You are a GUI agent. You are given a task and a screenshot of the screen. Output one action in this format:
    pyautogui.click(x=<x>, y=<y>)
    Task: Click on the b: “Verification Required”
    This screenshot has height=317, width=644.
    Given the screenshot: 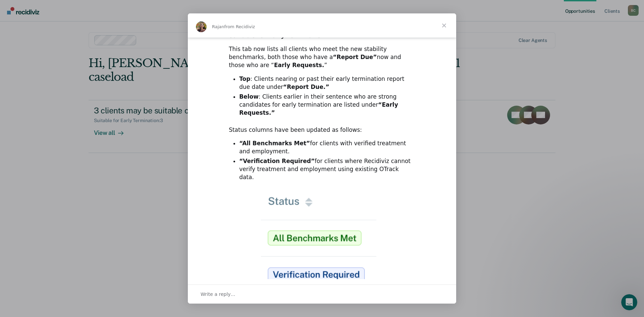 What is the action you would take?
    pyautogui.click(x=277, y=161)
    